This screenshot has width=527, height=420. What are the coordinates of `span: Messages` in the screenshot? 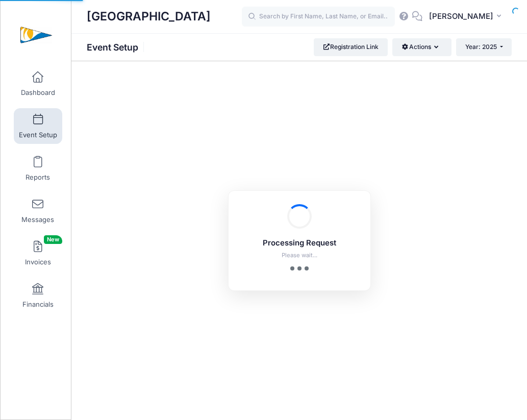 It's located at (38, 220).